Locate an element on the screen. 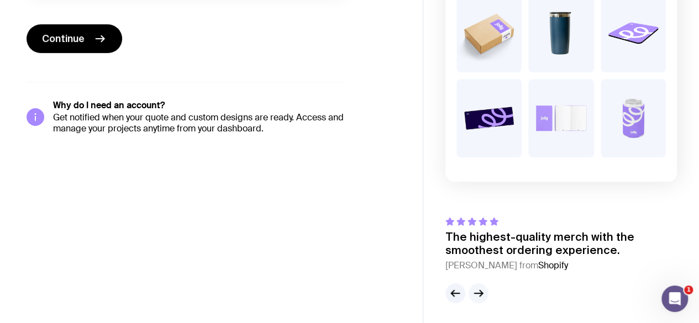 Image resolution: width=699 pixels, height=323 pixels. h5: Why do I need an account? is located at coordinates (199, 105).